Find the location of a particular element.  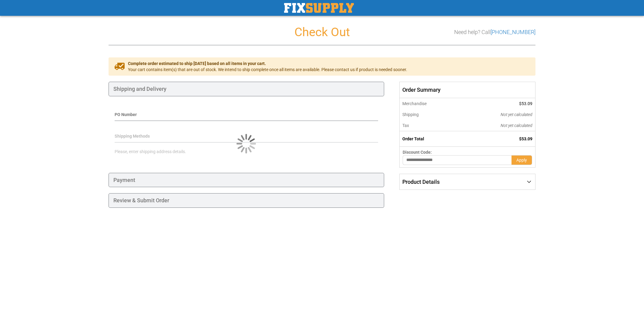

img: Loading... is located at coordinates (247, 143).